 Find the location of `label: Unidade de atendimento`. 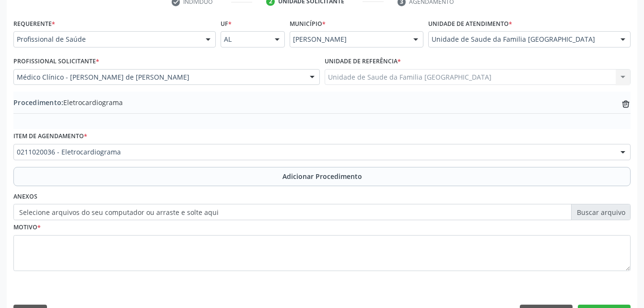

label: Unidade de atendimento is located at coordinates (469, 24).